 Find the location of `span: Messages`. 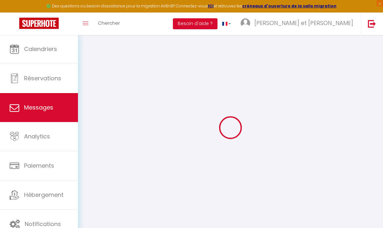

span: Messages is located at coordinates (38, 107).